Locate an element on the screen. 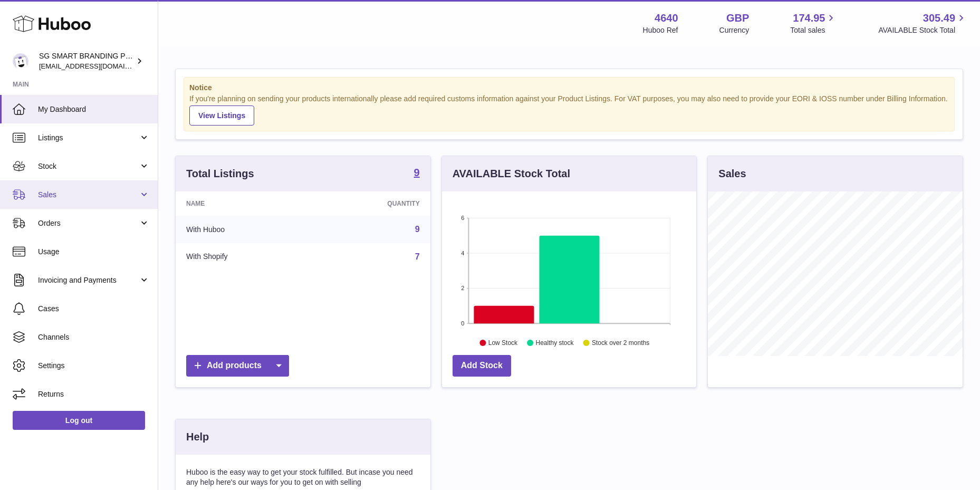 The image size is (980, 490). span: Stock is located at coordinates (88, 166).